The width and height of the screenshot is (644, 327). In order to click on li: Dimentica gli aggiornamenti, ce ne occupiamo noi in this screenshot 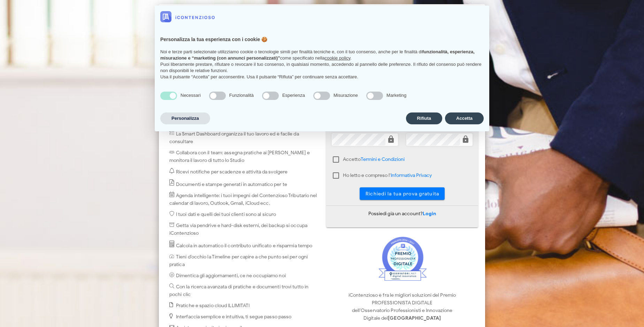, I will do `click(244, 276)`.